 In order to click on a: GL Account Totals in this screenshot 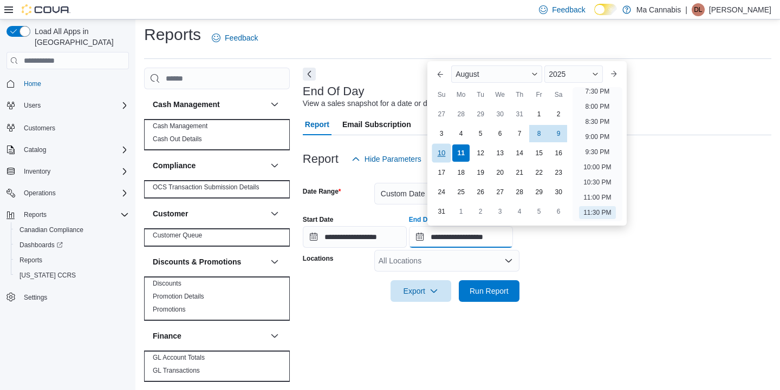, I will do `click(179, 358)`.